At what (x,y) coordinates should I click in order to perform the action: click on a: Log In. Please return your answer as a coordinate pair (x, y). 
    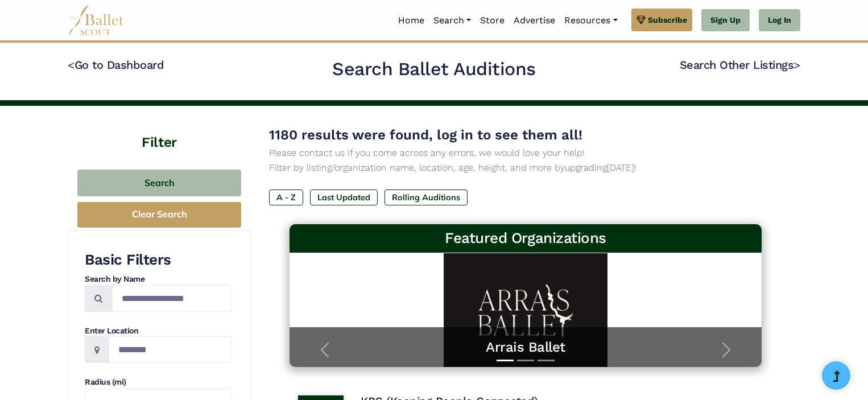
    Looking at the image, I should click on (779, 20).